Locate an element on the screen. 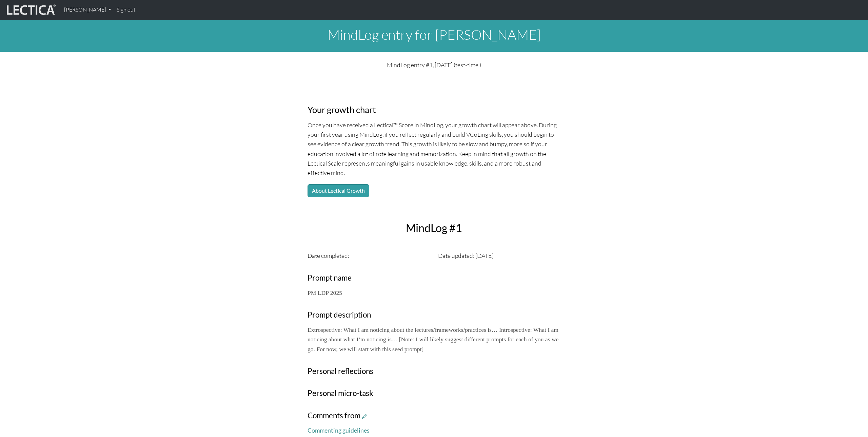 This screenshot has width=868, height=437. p: PM LDP 2025 is located at coordinates (434, 293).